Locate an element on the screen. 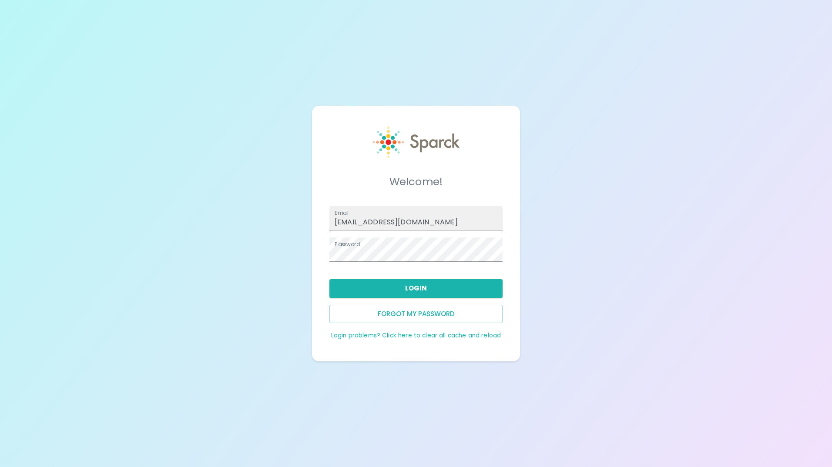 Image resolution: width=832 pixels, height=467 pixels. button: Login is located at coordinates (416, 289).